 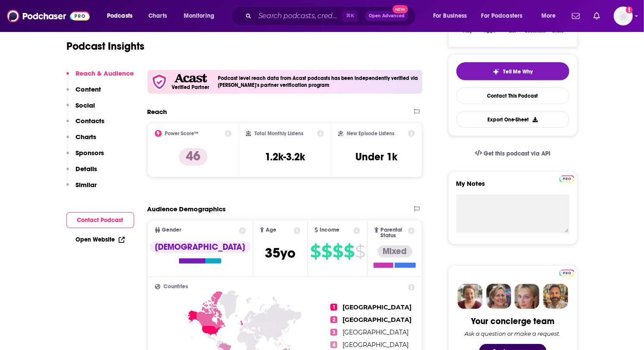 What do you see at coordinates (471, 296) in the screenshot?
I see `img: Sydney Profile` at bounding box center [471, 296].